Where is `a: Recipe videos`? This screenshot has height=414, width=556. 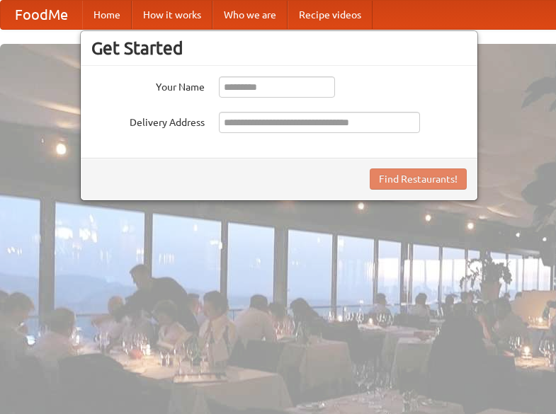 a: Recipe videos is located at coordinates (330, 15).